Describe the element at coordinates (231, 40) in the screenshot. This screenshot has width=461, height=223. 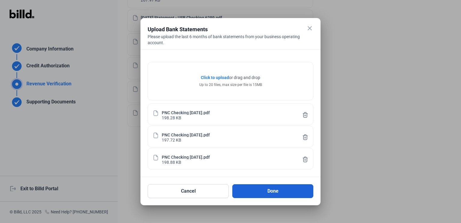
I see `div: Please upload the last 6 months of bank statements from your business operating account.` at that location.